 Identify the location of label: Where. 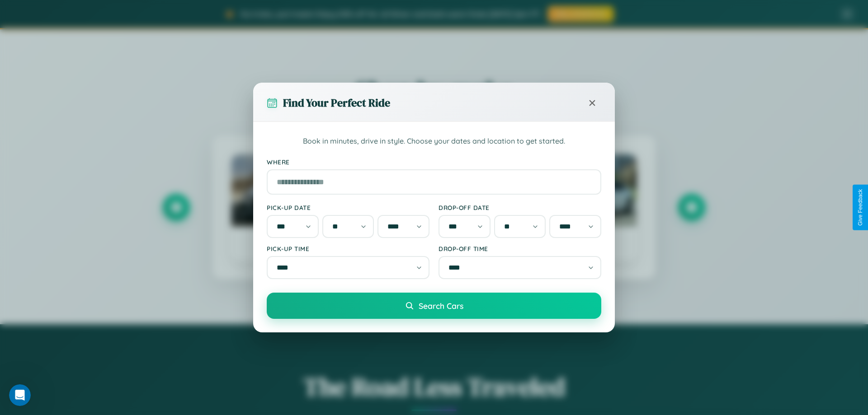
(434, 162).